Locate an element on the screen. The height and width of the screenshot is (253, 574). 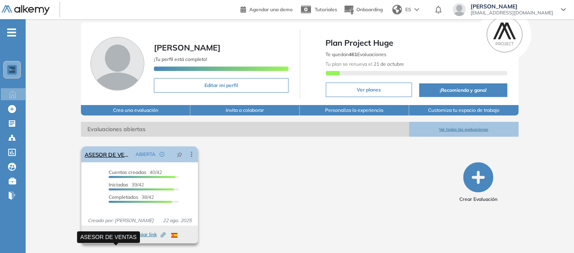
span: Tutoriales is located at coordinates (326, 9).